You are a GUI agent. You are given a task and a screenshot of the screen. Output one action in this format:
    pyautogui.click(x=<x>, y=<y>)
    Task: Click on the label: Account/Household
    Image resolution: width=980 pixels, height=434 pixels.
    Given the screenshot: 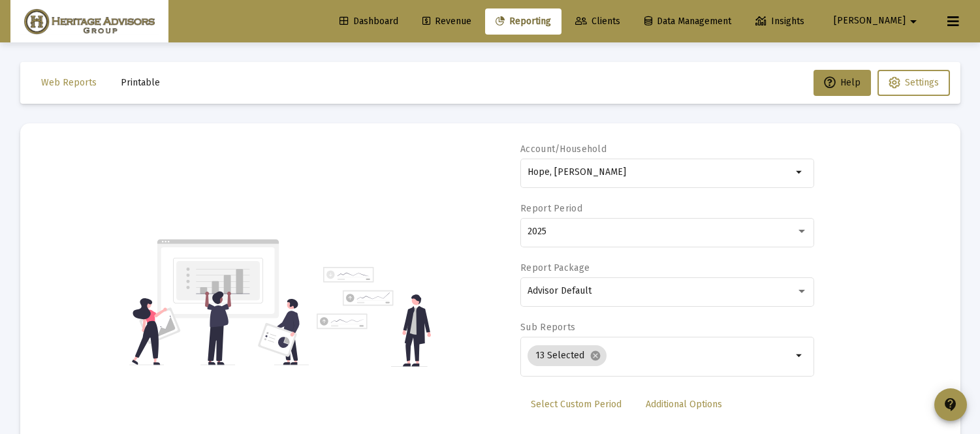 What is the action you would take?
    pyautogui.click(x=564, y=149)
    